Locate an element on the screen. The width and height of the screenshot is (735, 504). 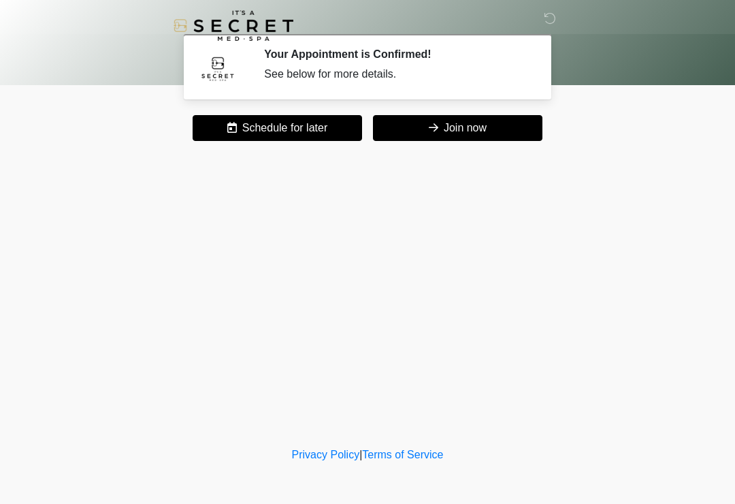
a: Privacy Policy is located at coordinates (326, 454).